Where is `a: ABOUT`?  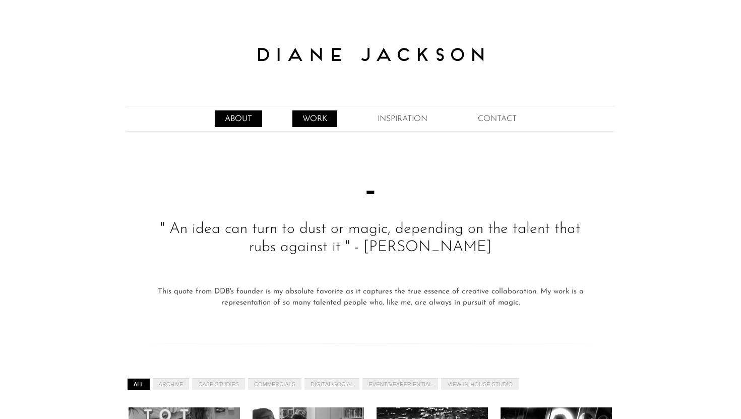
a: ABOUT is located at coordinates (239, 119).